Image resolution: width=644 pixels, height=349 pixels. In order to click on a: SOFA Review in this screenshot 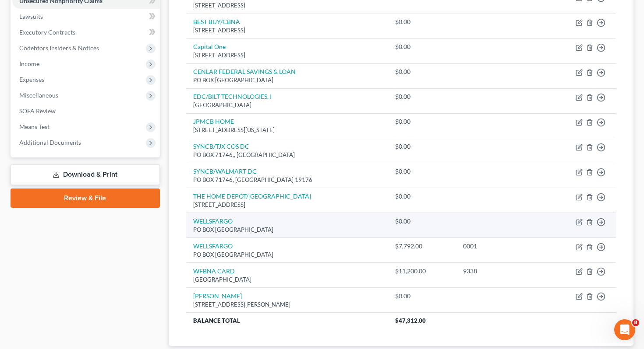, I will do `click(86, 111)`.